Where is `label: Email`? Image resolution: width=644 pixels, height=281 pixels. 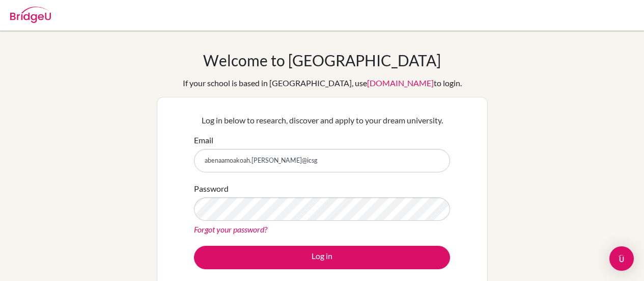
label: Email is located at coordinates (203, 140).